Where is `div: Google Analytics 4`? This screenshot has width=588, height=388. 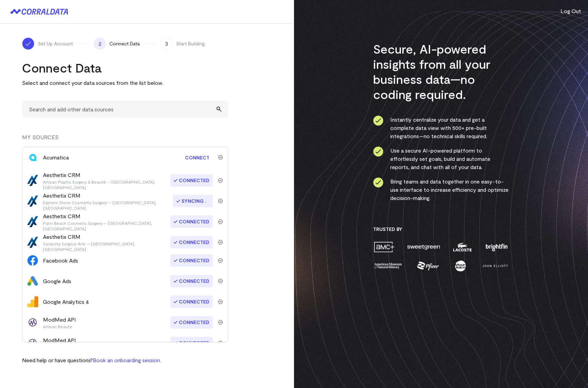
div: Google Analytics 4 is located at coordinates (66, 301).